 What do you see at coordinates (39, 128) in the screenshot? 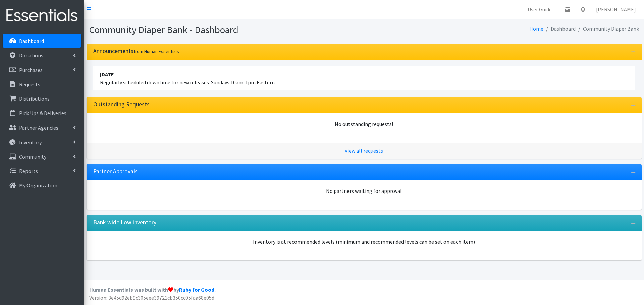
I see `p: Partner Agencies` at bounding box center [39, 128].